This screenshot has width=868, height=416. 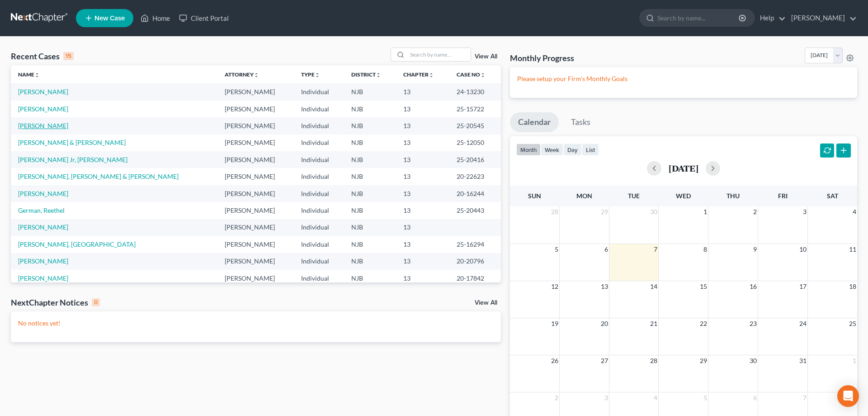 I want to click on div: Open Intercom Messenger, so click(x=848, y=395).